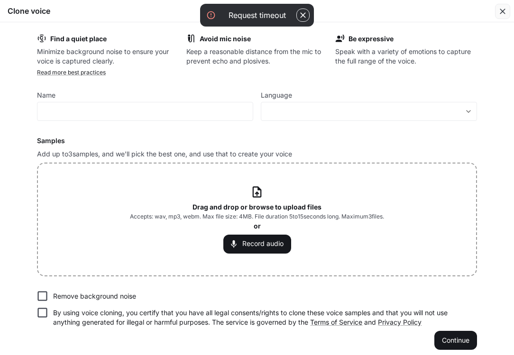  What do you see at coordinates (71, 72) in the screenshot?
I see `a: Read more best practices` at bounding box center [71, 72].